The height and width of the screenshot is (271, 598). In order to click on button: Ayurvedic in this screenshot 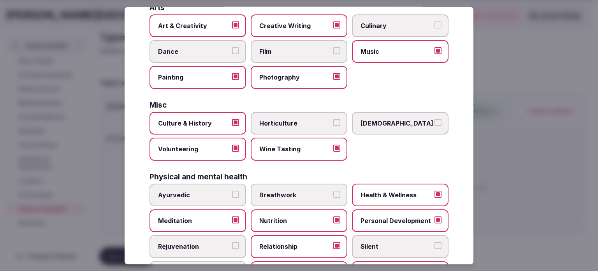, I will do `click(236, 194)`.